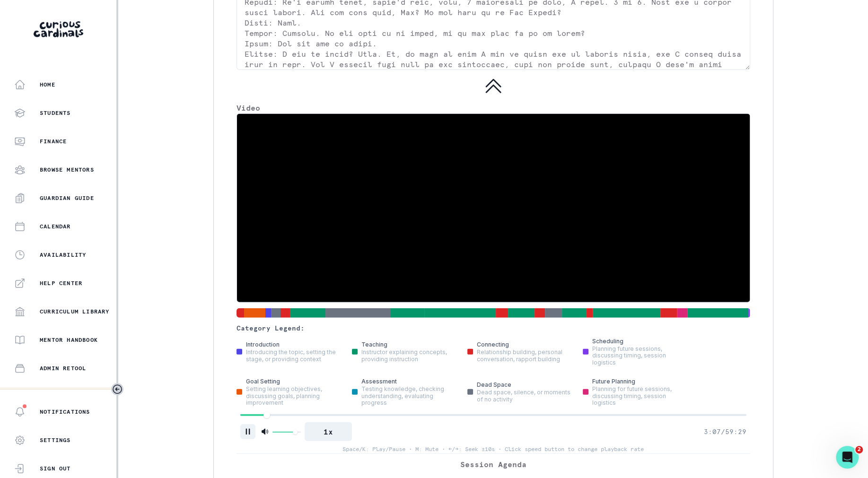 This screenshot has width=868, height=478. Describe the element at coordinates (409, 396) in the screenshot. I see `p: Testing knowledge, checking understanding, evaluating progress` at that location.